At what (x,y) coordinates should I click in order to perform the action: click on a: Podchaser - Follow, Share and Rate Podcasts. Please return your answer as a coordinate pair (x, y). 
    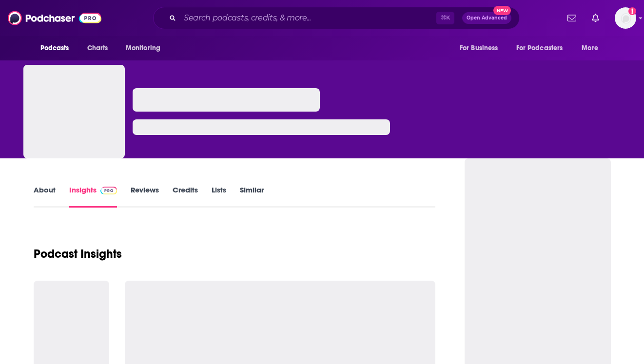
    Looking at the image, I should click on (54, 18).